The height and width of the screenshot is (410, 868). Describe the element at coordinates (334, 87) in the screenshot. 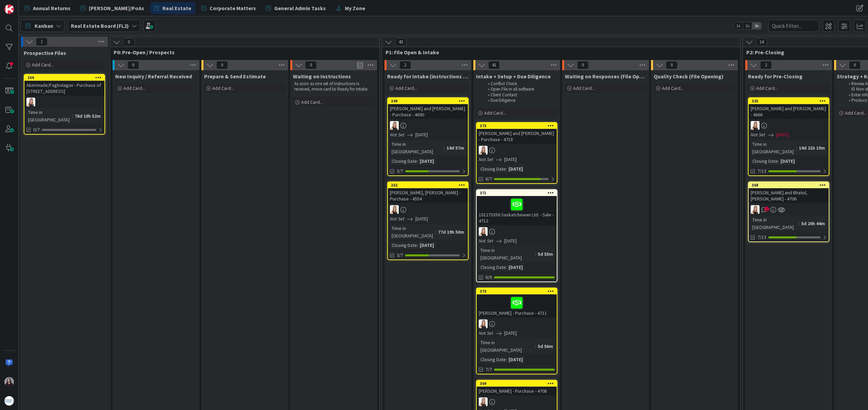

I see `p: As soon as one set of instructions is received, move card to Ready for Intake.` at that location.